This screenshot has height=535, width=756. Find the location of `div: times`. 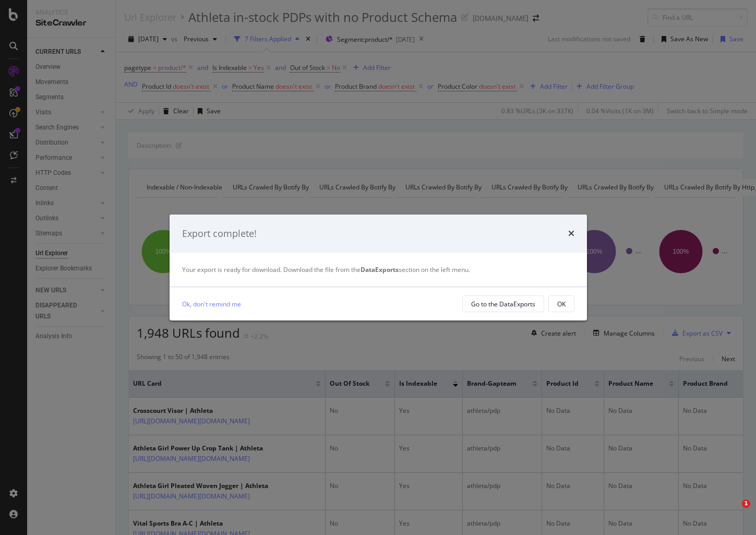

div: times is located at coordinates (571, 234).